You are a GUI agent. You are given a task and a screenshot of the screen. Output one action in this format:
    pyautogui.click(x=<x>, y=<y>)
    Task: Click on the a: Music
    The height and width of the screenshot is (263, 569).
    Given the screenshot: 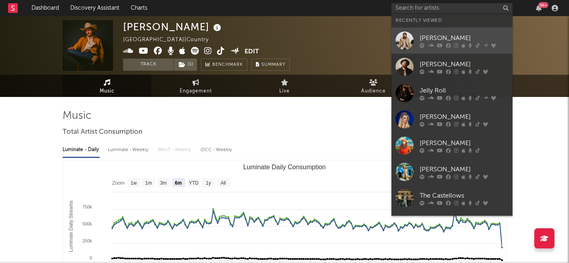 What is the action you would take?
    pyautogui.click(x=107, y=86)
    